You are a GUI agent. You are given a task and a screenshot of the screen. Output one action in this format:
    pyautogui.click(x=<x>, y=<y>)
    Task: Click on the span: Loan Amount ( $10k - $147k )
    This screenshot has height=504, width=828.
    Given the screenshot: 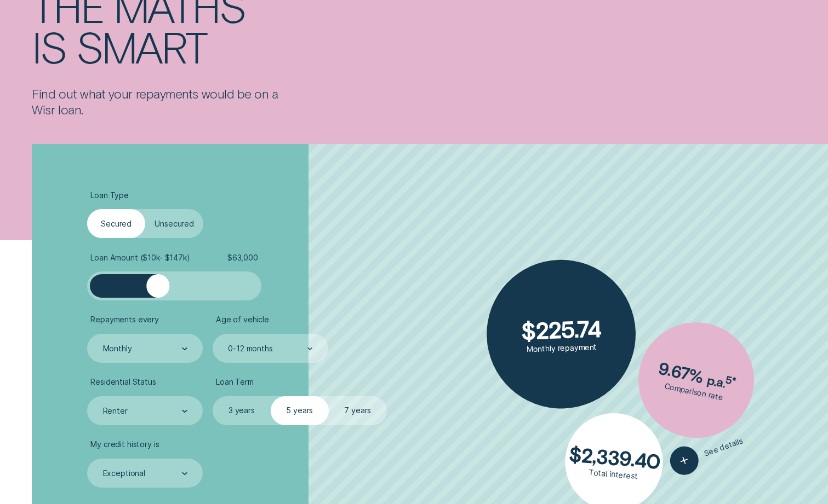 What is the action you would take?
    pyautogui.click(x=140, y=258)
    